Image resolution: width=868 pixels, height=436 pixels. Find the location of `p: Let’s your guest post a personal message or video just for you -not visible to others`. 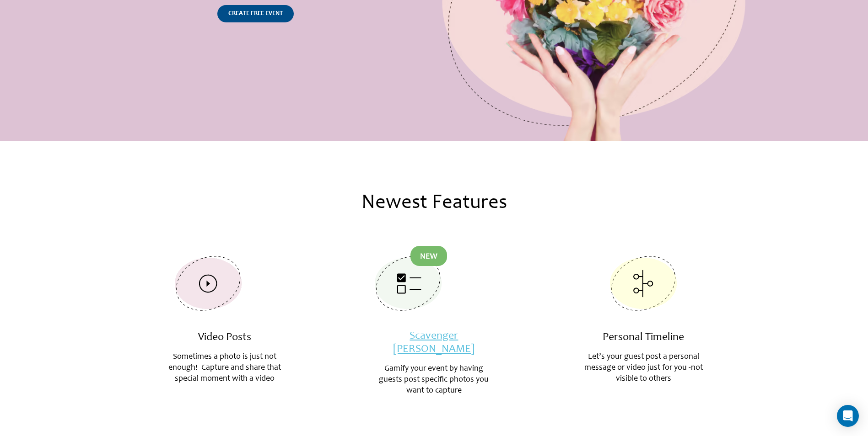

p: Let’s your guest post a personal message or video just for you -not visible to others is located at coordinates (643, 368).